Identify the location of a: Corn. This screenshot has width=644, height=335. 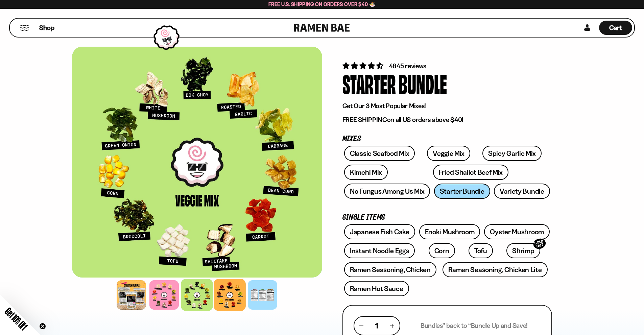
(442, 250).